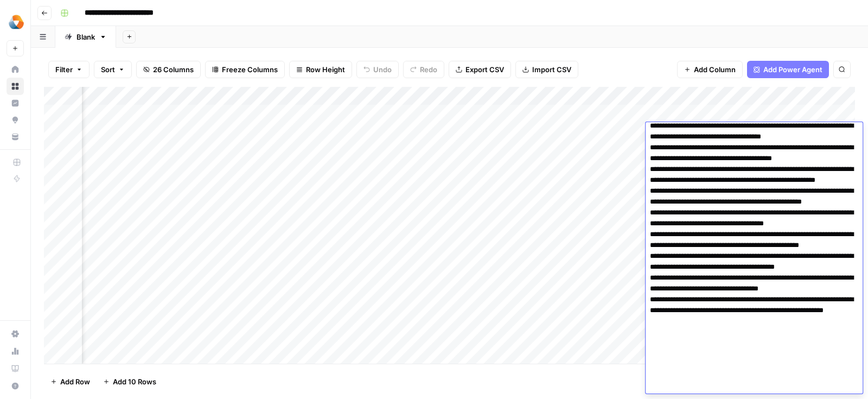 This screenshot has height=399, width=868. What do you see at coordinates (86, 37) in the screenshot?
I see `div: Blank` at bounding box center [86, 37].